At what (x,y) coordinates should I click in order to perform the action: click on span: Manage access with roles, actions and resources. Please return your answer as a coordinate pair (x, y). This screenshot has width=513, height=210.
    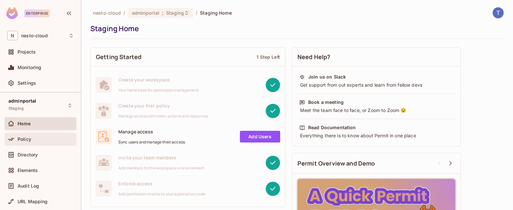
    Looking at the image, I should click on (163, 116).